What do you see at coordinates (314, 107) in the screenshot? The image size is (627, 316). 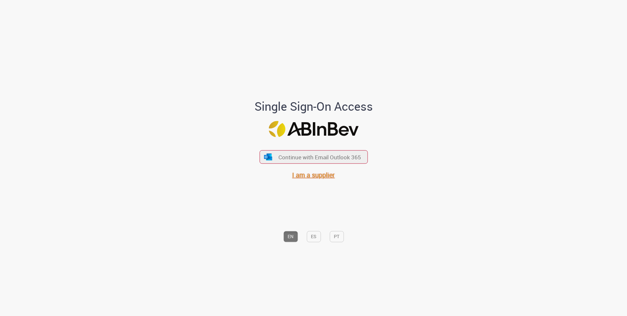 I see `h1: Single Sign-On Access` at bounding box center [314, 107].